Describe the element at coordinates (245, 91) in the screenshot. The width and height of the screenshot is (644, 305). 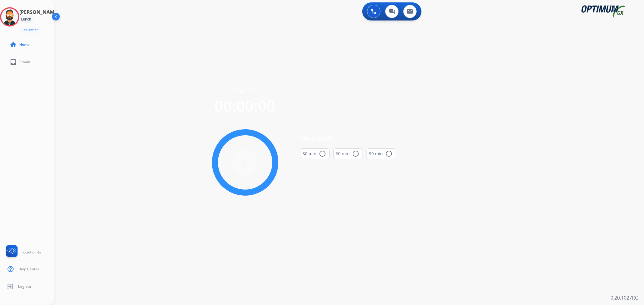
I see `span: Time left` at that location.